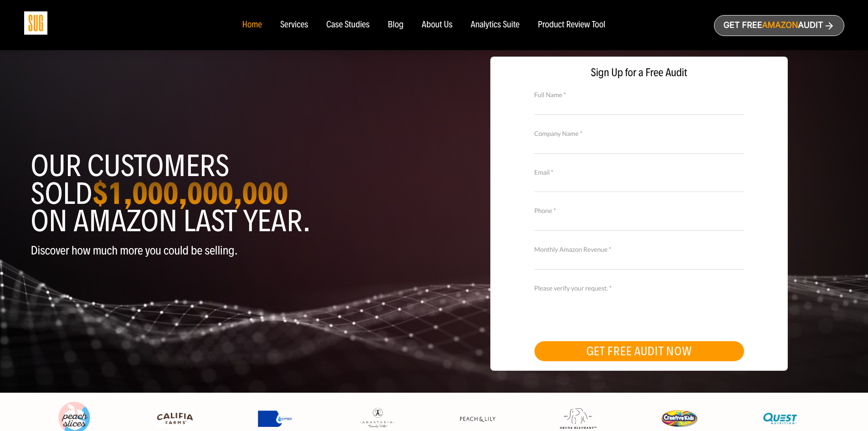 The width and height of the screenshot is (868, 431). Describe the element at coordinates (437, 25) in the screenshot. I see `div: About Us` at that location.